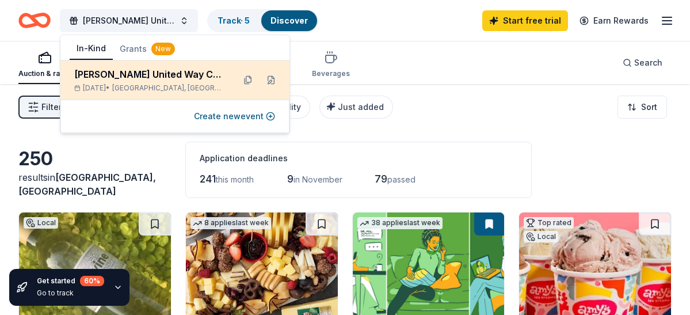  Describe the element at coordinates (92, 281) in the screenshot. I see `div: 60 %` at that location.